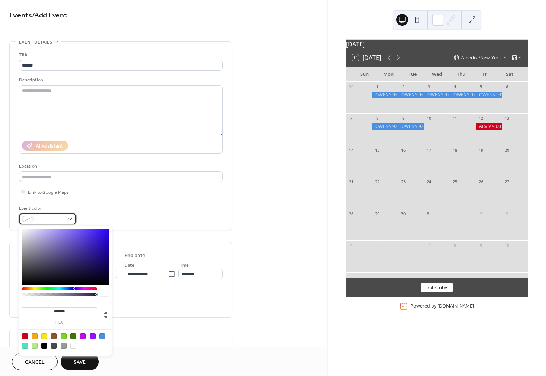  What do you see at coordinates (481, 182) in the screenshot?
I see `div: 26` at bounding box center [481, 182].